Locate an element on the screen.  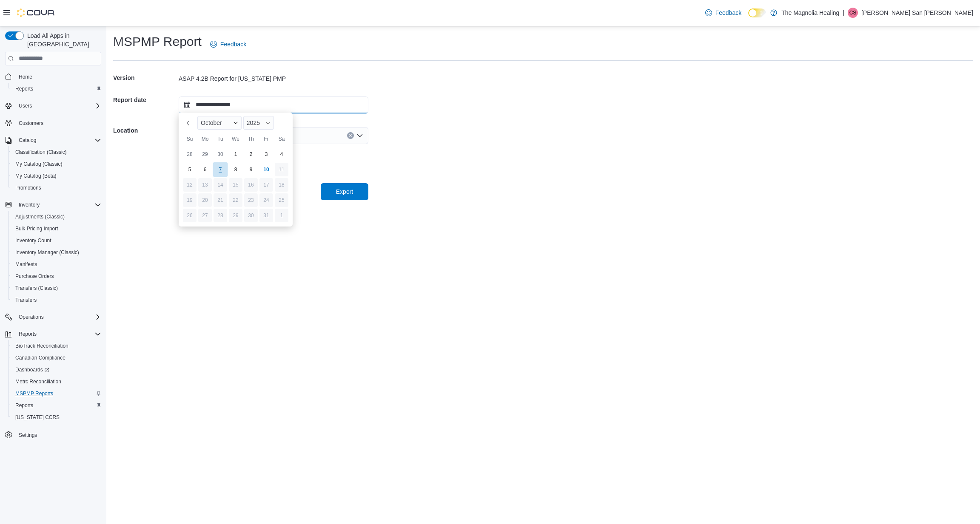
div: day-21 is located at coordinates (220, 200).